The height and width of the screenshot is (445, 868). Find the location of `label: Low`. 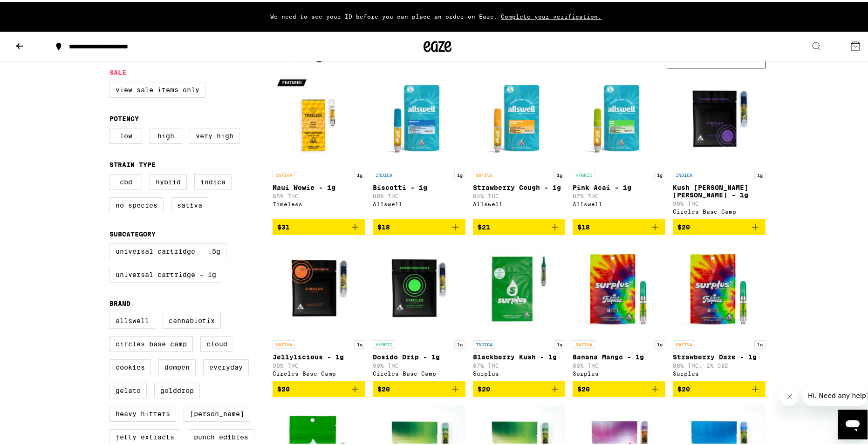

label: Low is located at coordinates (126, 134).